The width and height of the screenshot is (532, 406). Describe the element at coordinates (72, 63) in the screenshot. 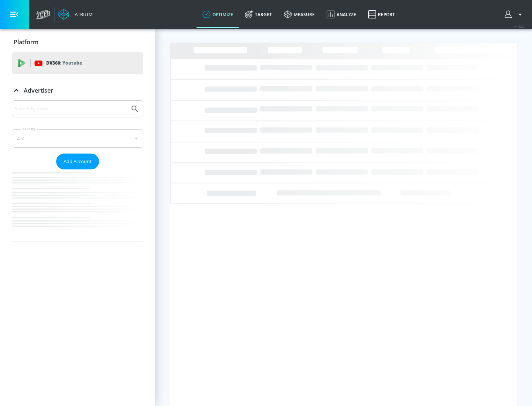

I see `p: Youtube` at that location.